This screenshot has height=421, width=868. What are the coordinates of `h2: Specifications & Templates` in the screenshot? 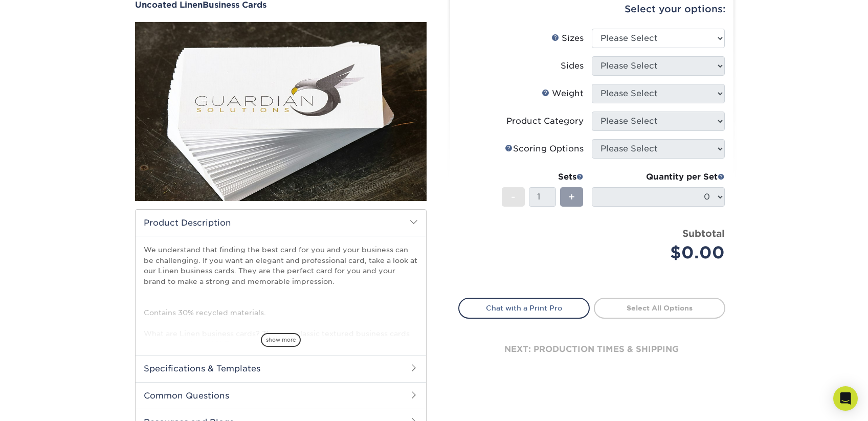 It's located at (280, 368).